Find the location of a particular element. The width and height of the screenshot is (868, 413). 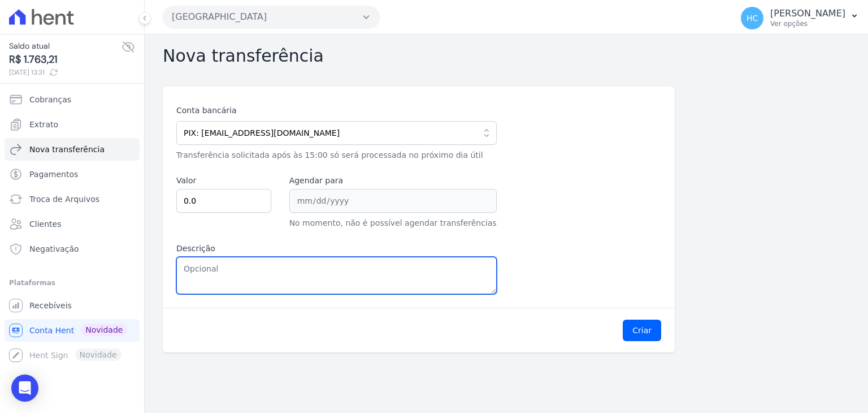

a: Extrato is located at coordinates (72, 124).